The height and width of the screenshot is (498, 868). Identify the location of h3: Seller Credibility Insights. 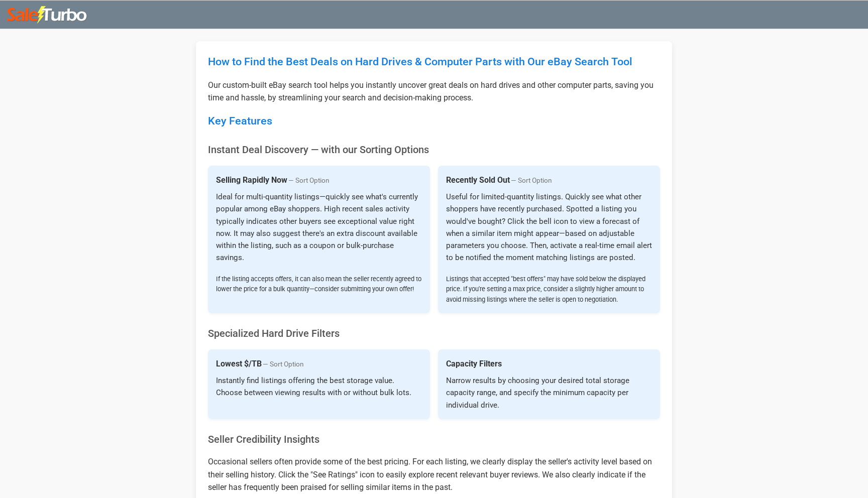
(434, 439).